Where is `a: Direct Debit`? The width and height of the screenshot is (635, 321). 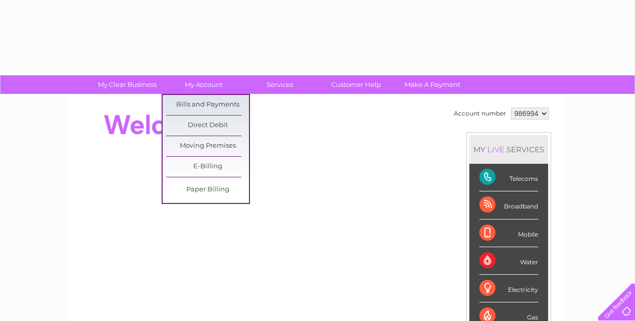 a: Direct Debit is located at coordinates (207, 126).